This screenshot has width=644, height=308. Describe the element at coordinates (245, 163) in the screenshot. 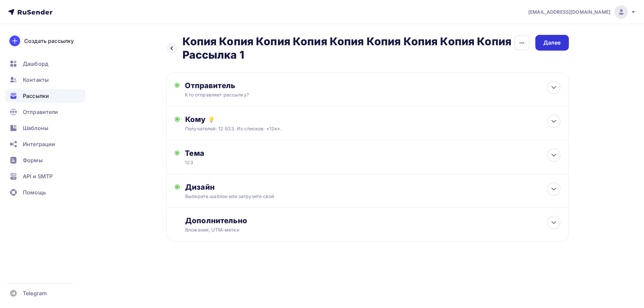

I see `div: 123` at that location.